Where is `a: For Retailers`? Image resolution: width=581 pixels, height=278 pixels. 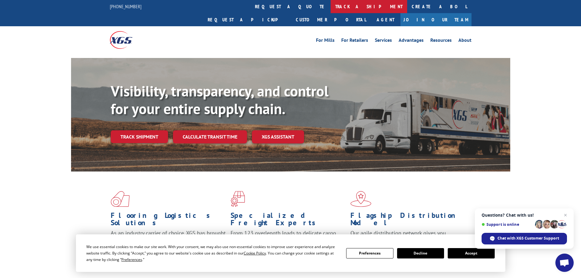
a: For Retailers is located at coordinates (355, 41).